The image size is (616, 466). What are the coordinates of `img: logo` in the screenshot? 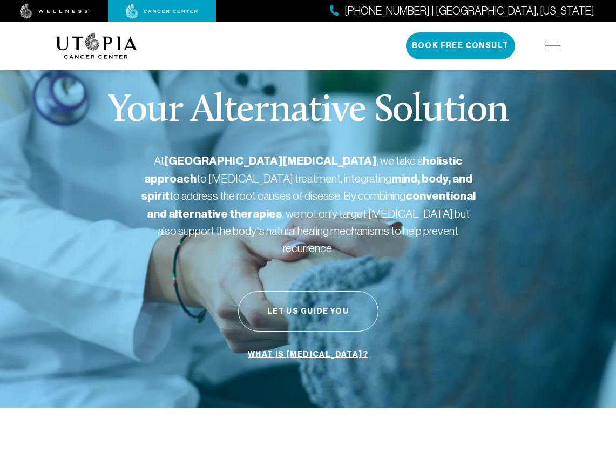 It's located at (96, 46).